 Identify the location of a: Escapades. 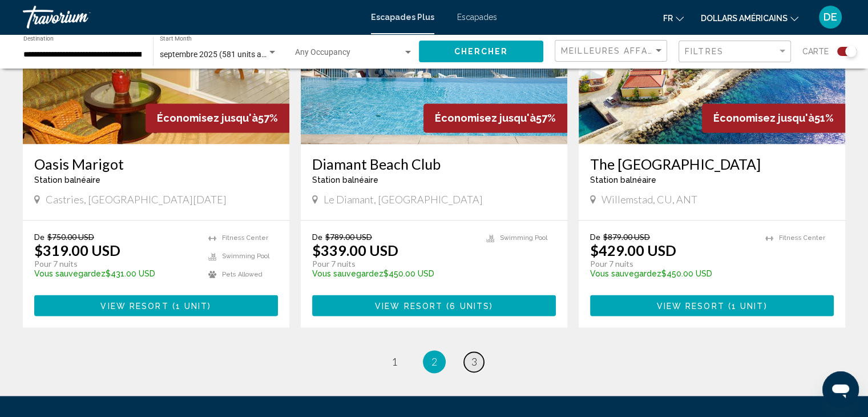
(477, 17).